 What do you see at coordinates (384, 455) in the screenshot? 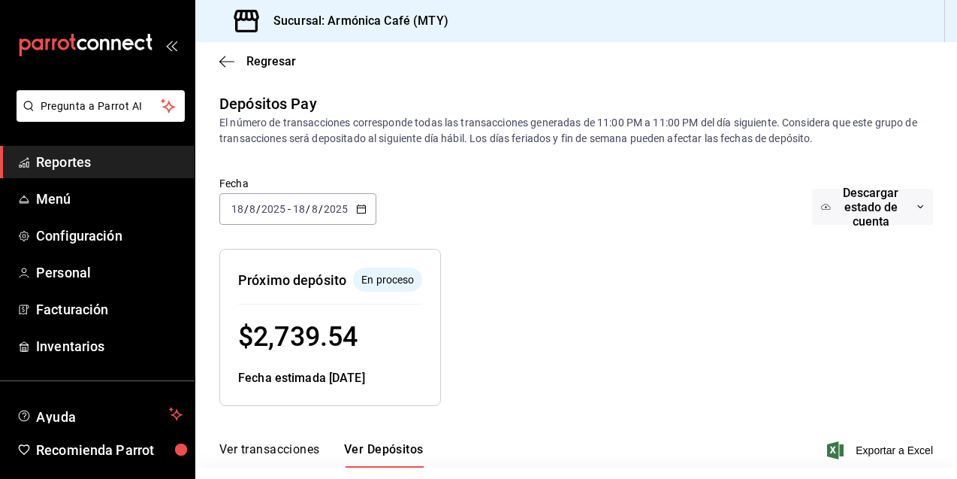
I see `button: Ver Depósitos` at bounding box center [384, 455].